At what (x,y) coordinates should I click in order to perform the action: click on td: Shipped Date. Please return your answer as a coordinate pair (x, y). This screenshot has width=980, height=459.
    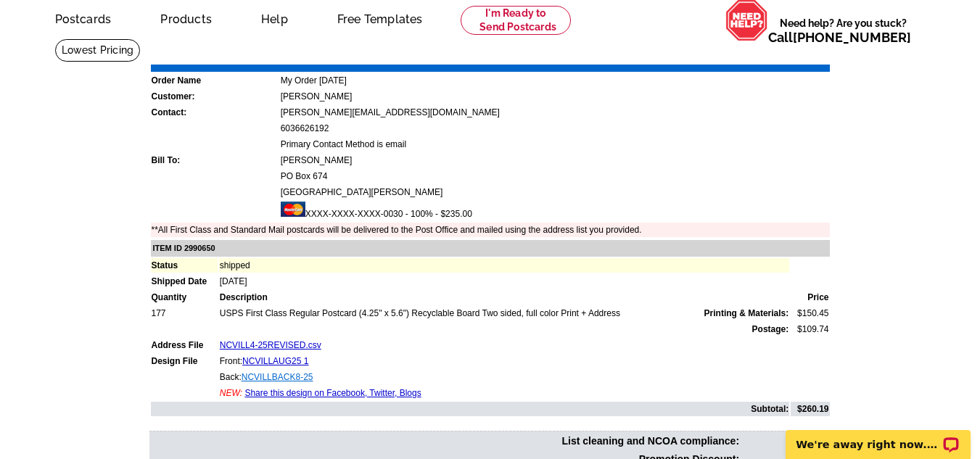
    Looking at the image, I should click on (185, 282).